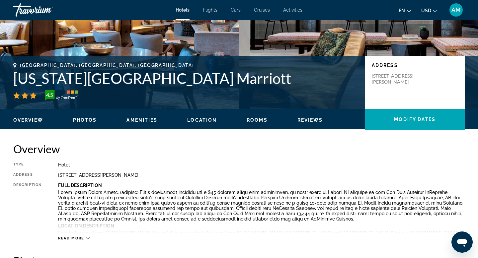 The width and height of the screenshot is (478, 258). What do you see at coordinates (28, 120) in the screenshot?
I see `span: Overview` at bounding box center [28, 120].